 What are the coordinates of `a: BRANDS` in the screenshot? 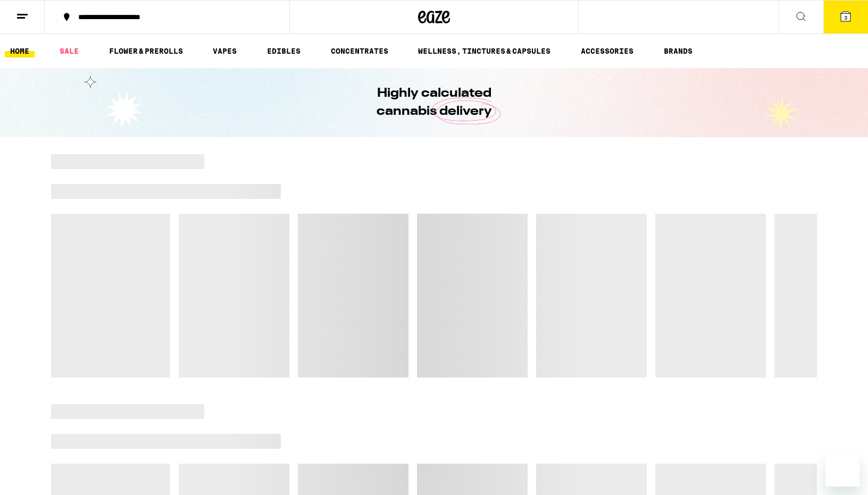 It's located at (678, 51).